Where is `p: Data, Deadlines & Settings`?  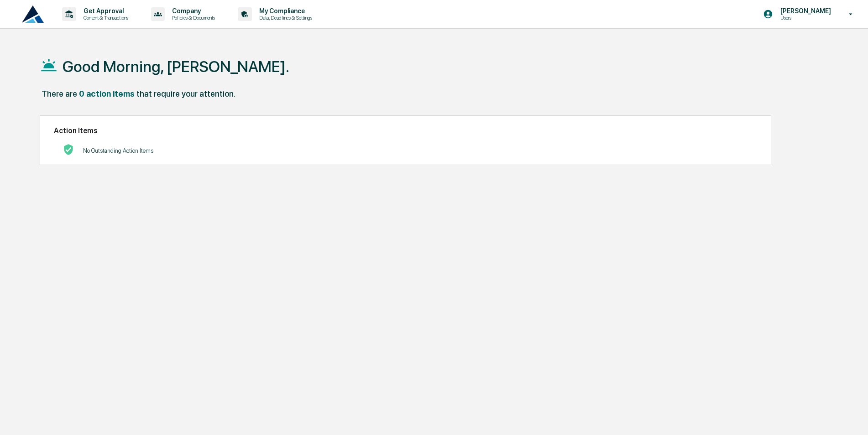 p: Data, Deadlines & Settings is located at coordinates (285, 18).